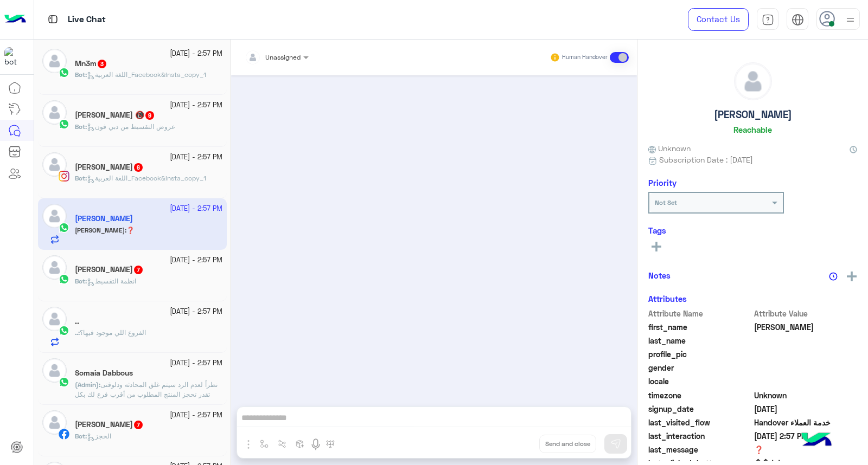 This screenshot has height=465, width=868. What do you see at coordinates (718, 20) in the screenshot?
I see `a: Contact Us` at bounding box center [718, 20].